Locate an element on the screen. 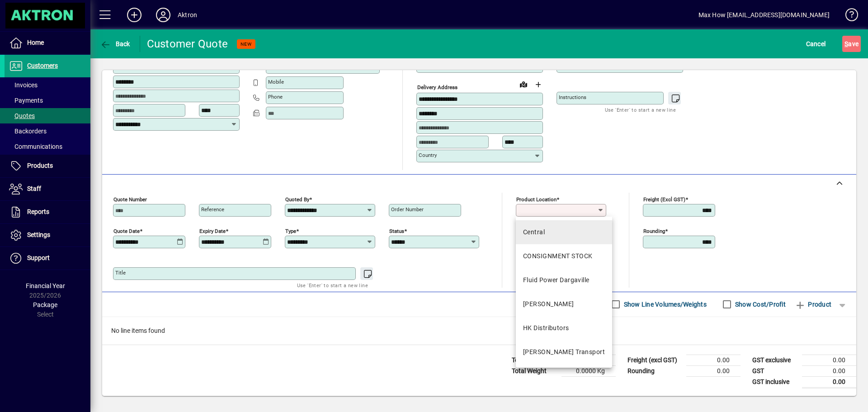  div: HK Distributors is located at coordinates (546, 328).